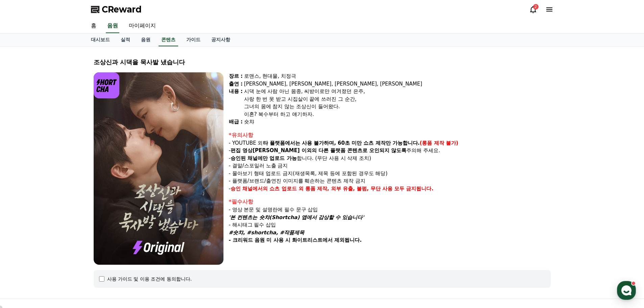 This screenshot has width=644, height=308. Describe the element at coordinates (397, 106) in the screenshot. I see `div: 그녀의 몸에 참지 않는 조상신이 들어왔다.` at that location.